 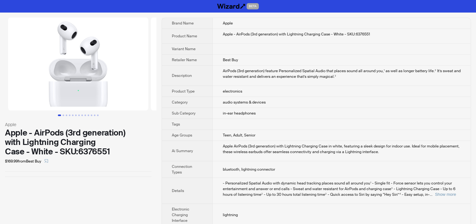 What do you see at coordinates (91, 115) in the screenshot?
I see `button: Go to slide 11` at bounding box center [91, 115].